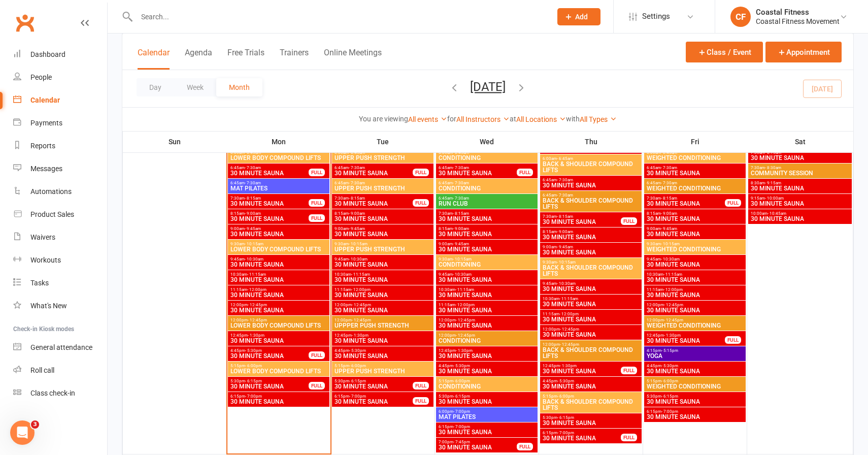 The width and height of the screenshot is (868, 455). What do you see at coordinates (60, 100) in the screenshot?
I see `a: Calendar` at bounding box center [60, 100].